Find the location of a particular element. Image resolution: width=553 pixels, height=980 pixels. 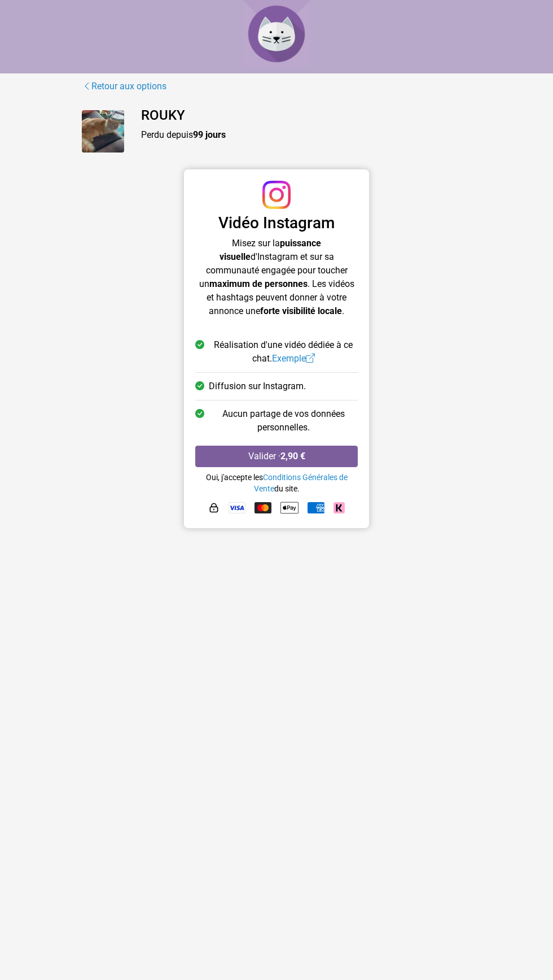

img: Apple Pay is located at coordinates (289, 508).